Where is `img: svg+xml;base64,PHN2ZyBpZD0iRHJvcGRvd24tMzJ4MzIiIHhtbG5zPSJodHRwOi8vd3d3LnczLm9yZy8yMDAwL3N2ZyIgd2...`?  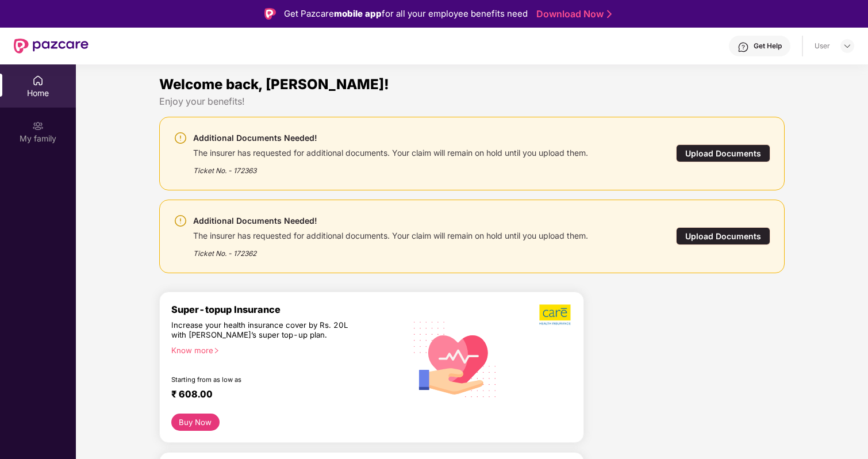 img: svg+xml;base64,PHN2ZyBpZD0iRHJvcGRvd24tMzJ4MzIiIHhtbG5zPSJodHRwOi8vd3d3LnczLm9yZy8yMDAwL3N2ZyIgd2... is located at coordinates (848, 46).